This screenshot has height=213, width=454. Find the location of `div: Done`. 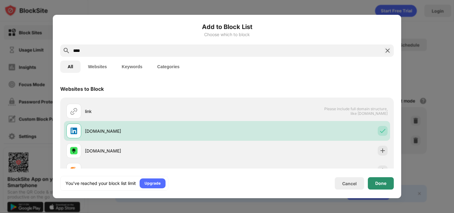

div: Done is located at coordinates (381, 183).